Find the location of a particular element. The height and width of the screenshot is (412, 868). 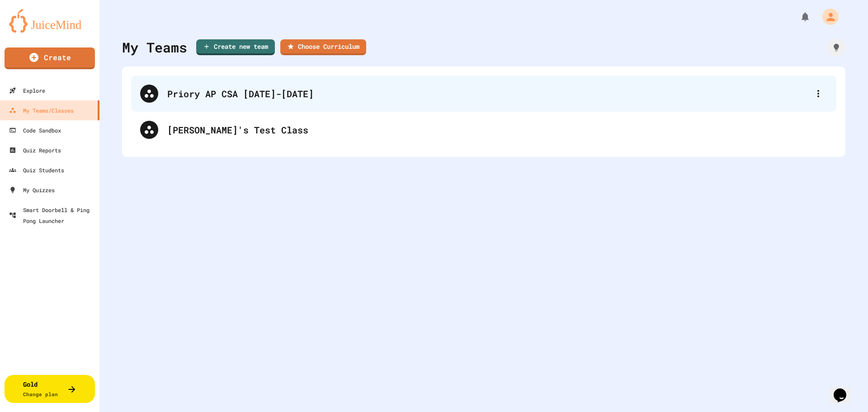

div: My Teams is located at coordinates (154, 47).